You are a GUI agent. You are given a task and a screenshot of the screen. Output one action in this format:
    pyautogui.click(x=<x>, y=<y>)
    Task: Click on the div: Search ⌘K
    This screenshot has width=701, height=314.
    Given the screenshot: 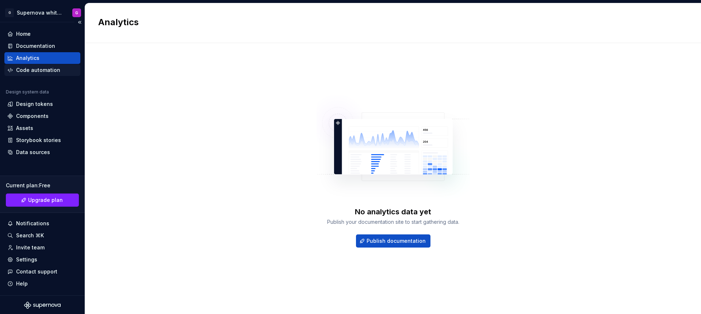 What is the action you would take?
    pyautogui.click(x=30, y=236)
    